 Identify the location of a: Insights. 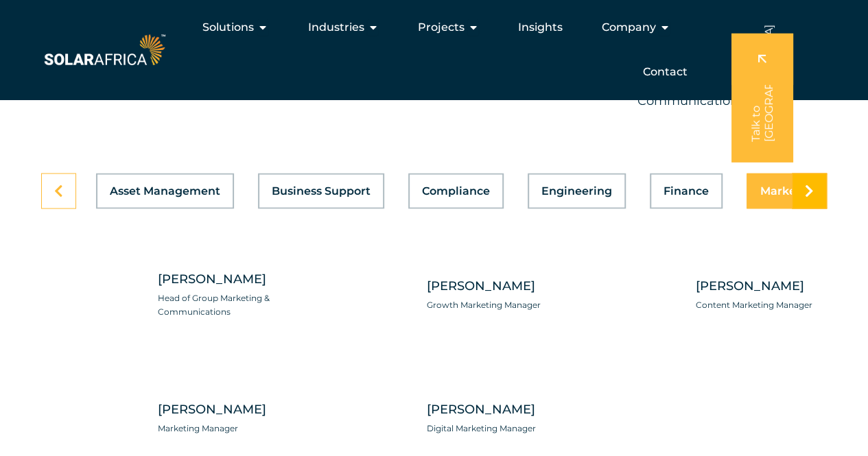
(540, 27).